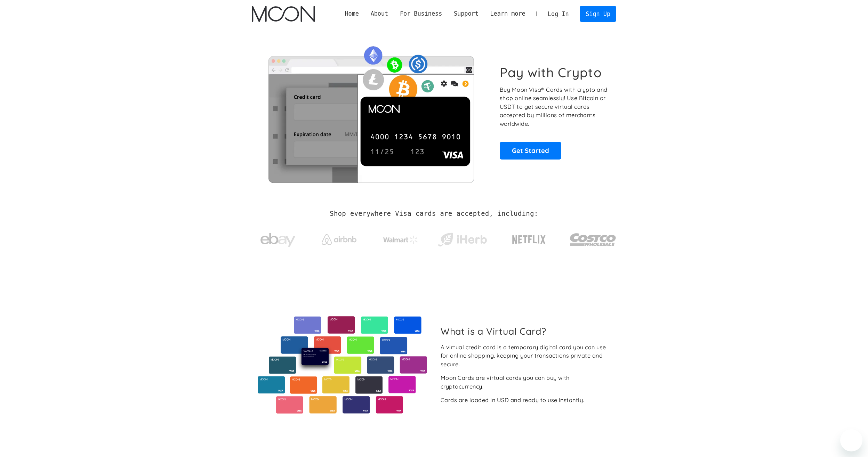 Image resolution: width=868 pixels, height=457 pixels. I want to click on h2: Shop everywhere Visa cards are accepted, including:, so click(434, 214).